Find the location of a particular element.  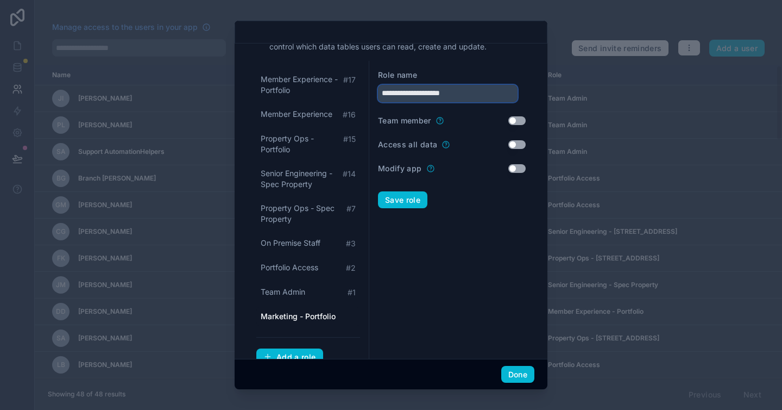

label: Role name is located at coordinates (398, 75).